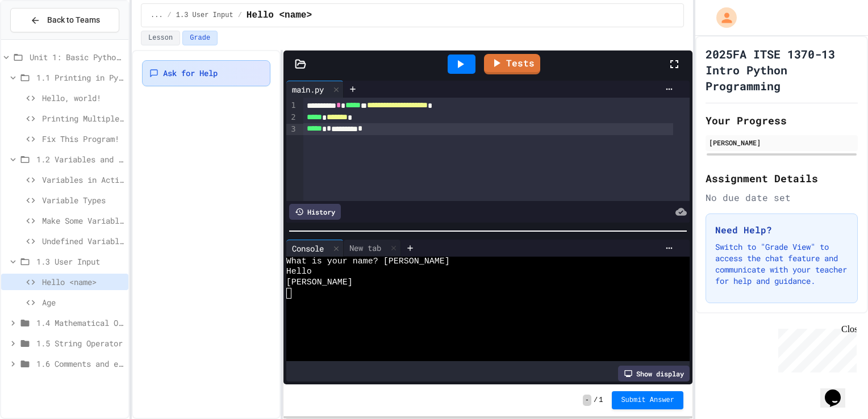 The height and width of the screenshot is (419, 868). What do you see at coordinates (782, 70) in the screenshot?
I see `h1: 2025FA ITSE 1370-13 Intro Python Programming` at bounding box center [782, 70].